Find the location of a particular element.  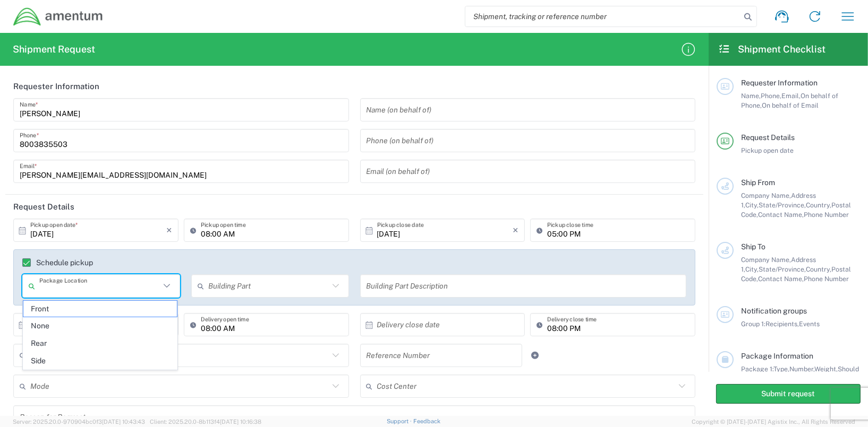

h2: Request Details is located at coordinates (44, 207).